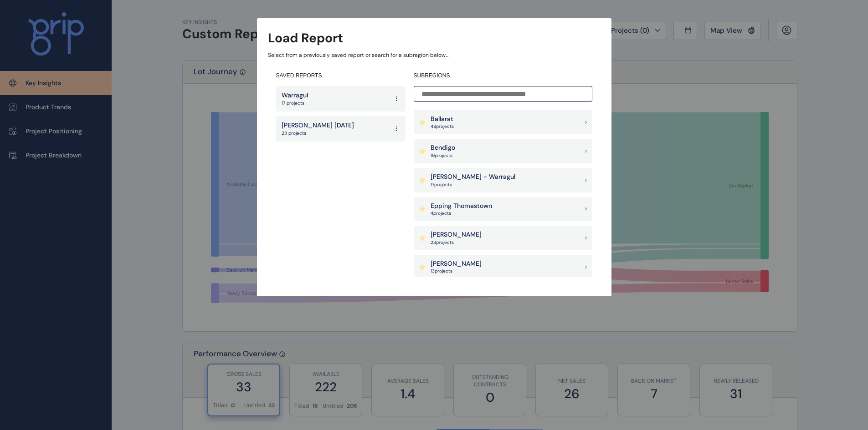 This screenshot has height=430, width=868. What do you see at coordinates (461, 206) in the screenshot?
I see `p: Epping Thomastown` at bounding box center [461, 206].